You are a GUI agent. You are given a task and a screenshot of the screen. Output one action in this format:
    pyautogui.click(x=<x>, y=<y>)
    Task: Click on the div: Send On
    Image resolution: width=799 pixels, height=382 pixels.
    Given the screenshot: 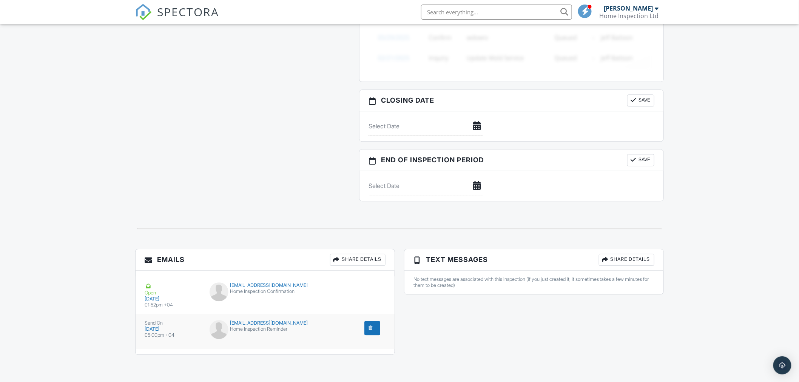 What is the action you would take?
    pyautogui.click(x=173, y=323)
    